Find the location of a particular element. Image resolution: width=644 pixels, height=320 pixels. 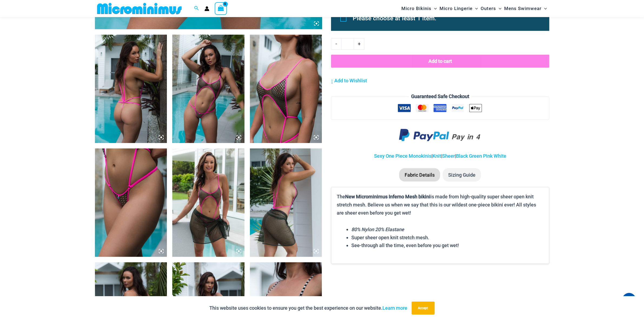

a: Knit is located at coordinates (437, 156).